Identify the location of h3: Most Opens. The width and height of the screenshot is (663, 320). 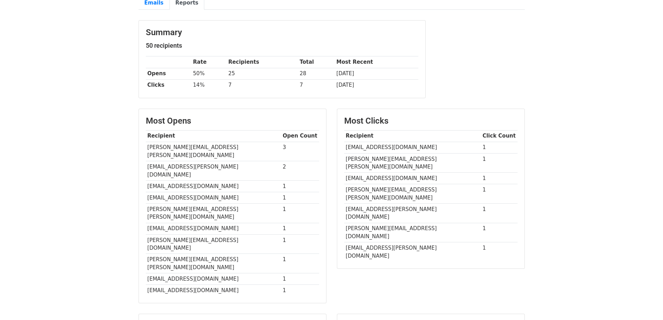
(232, 121).